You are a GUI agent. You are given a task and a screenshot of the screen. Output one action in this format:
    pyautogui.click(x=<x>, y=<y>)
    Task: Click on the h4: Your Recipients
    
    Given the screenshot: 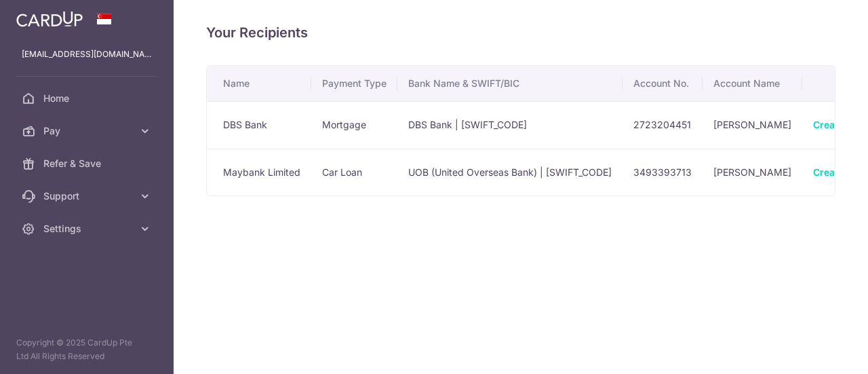 What is the action you would take?
    pyautogui.click(x=521, y=33)
    